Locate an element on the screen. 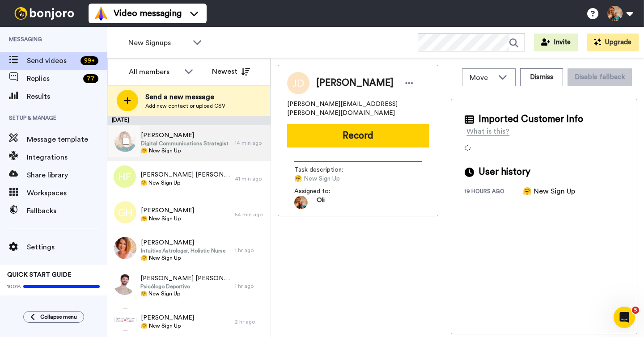  span: Psicólogo Deportivo is located at coordinates (185, 286).